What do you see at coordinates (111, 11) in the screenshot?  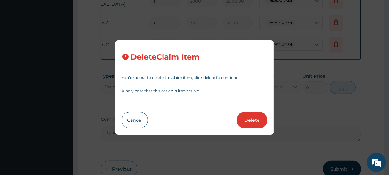 I see `div: Minimize live chat window` at bounding box center [111, 11].